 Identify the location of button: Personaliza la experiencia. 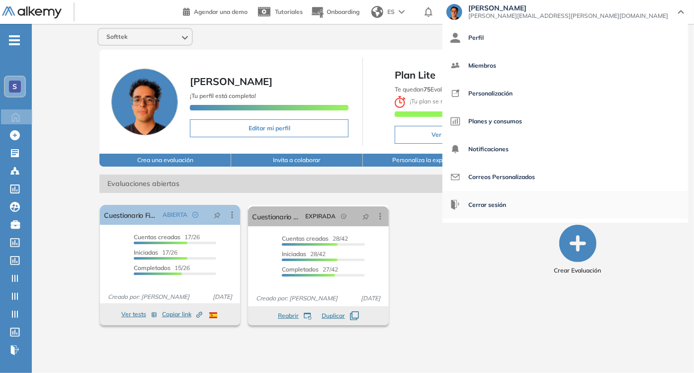
(428, 160).